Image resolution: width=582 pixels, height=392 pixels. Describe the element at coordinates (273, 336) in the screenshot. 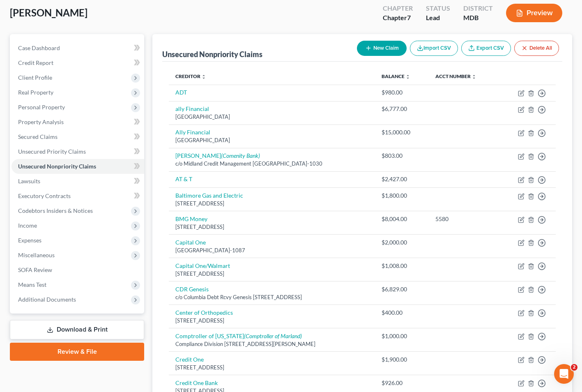

I see `i: (Comptroller of Marland)` at that location.